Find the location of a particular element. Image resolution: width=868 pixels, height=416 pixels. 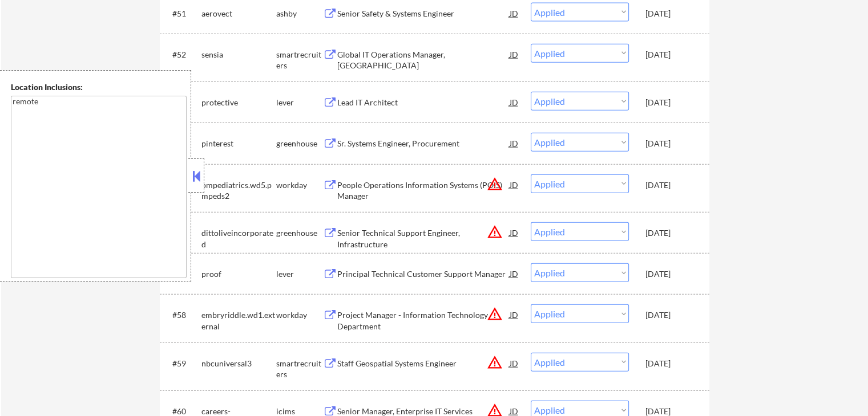

div: aerovect is located at coordinates (239, 13).